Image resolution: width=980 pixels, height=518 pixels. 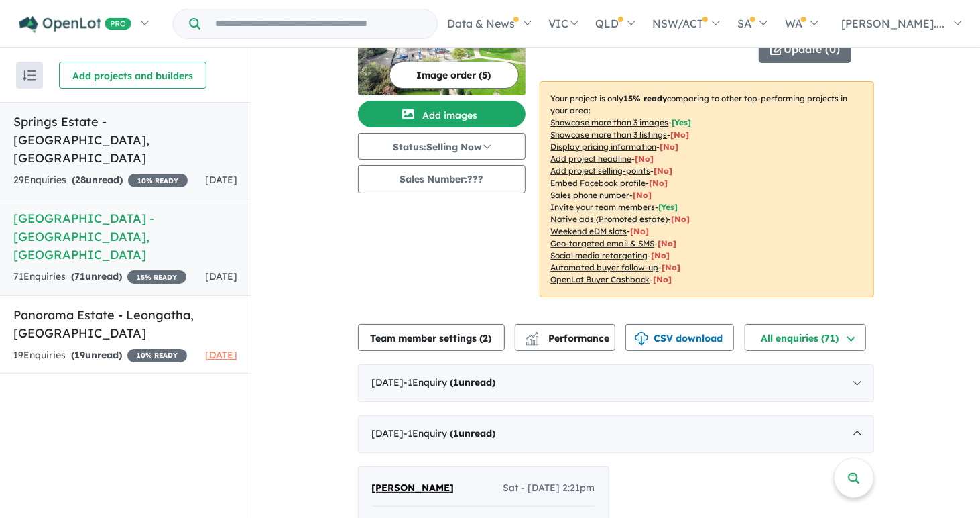 What do you see at coordinates (100, 355) in the screenshot?
I see `div: 19 Enquir ies` at bounding box center [100, 355].